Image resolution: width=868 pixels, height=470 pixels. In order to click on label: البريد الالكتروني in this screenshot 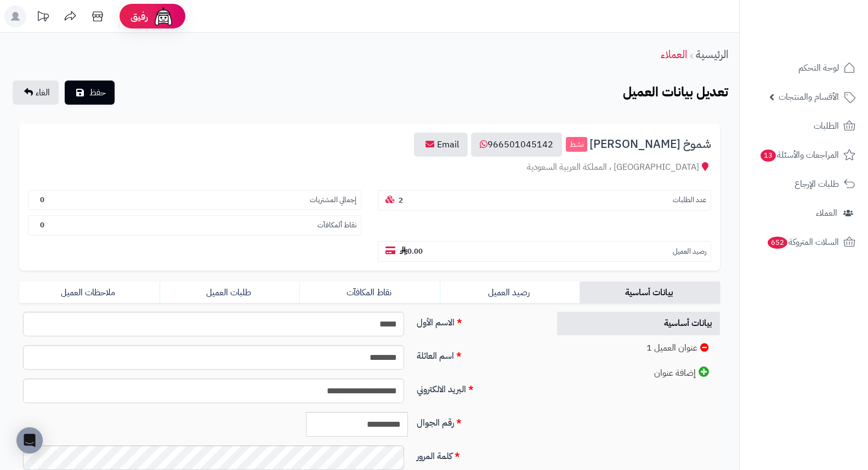, I will do `click(479, 388)`.